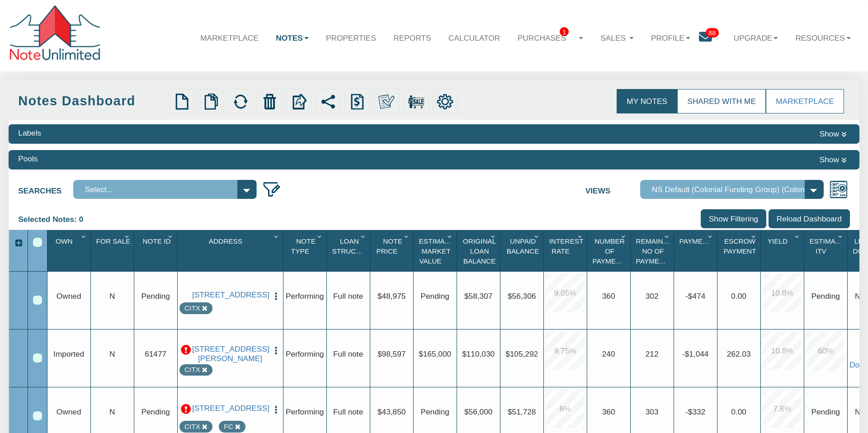 Image resolution: width=868 pixels, height=433 pixels. Describe the element at coordinates (391, 296) in the screenshot. I see `span: $48,975` at that location.